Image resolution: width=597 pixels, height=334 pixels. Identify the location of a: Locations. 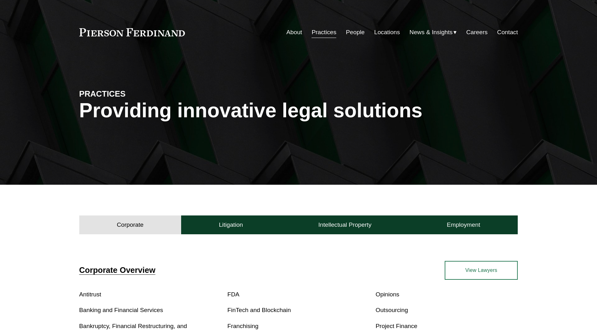
(387, 32).